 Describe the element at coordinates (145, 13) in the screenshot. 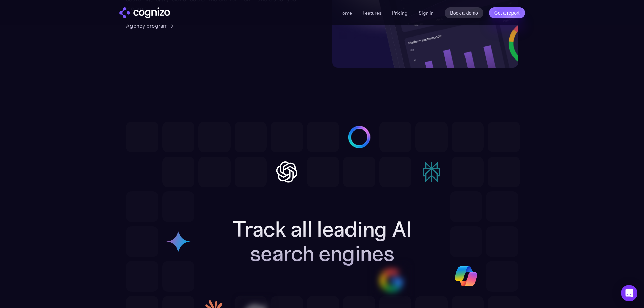

I see `img: cognizo logo` at that location.